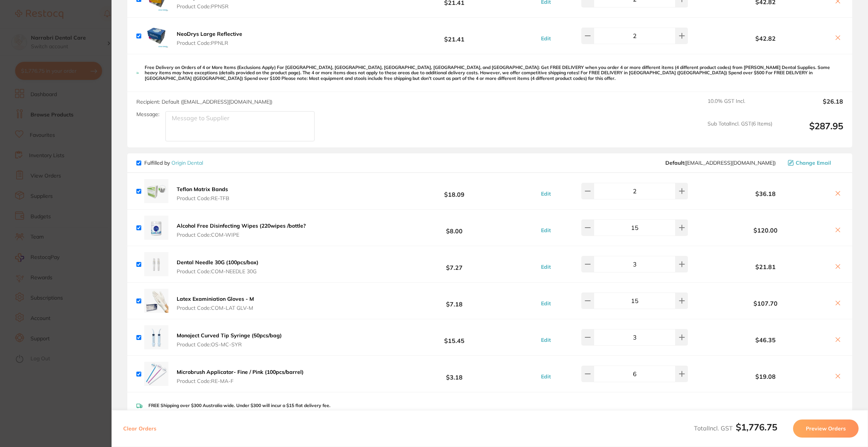  What do you see at coordinates (757, 428) in the screenshot?
I see `b: $1,776.75` at bounding box center [757, 428].